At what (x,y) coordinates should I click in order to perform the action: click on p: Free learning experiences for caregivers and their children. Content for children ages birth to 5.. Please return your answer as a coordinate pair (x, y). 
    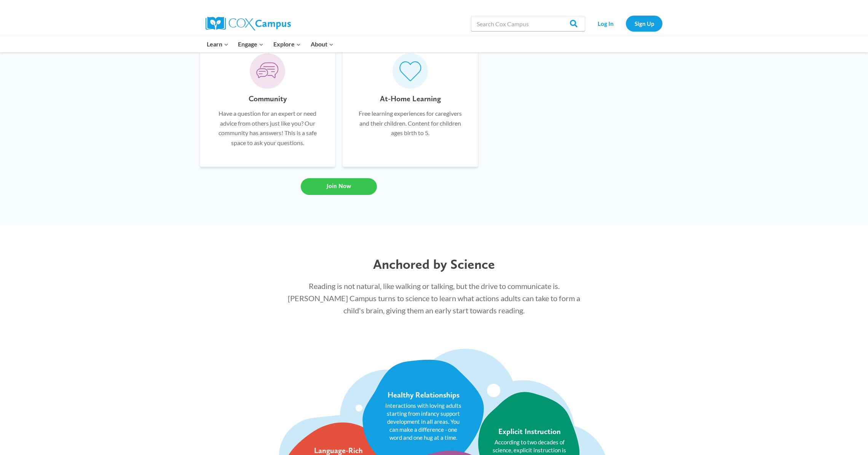
    Looking at the image, I should click on (410, 123).